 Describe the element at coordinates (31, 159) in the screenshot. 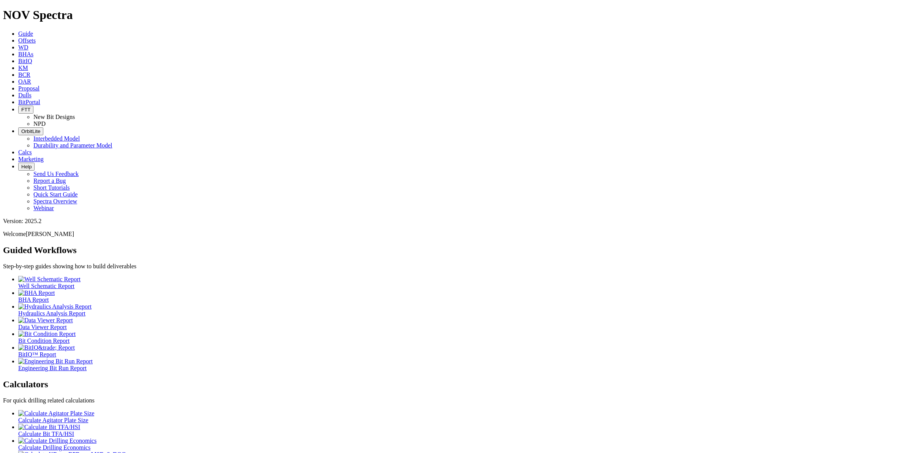

I see `span: Marketing` at that location.